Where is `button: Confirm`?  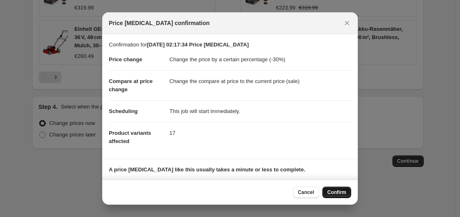
button: Confirm is located at coordinates (336, 193).